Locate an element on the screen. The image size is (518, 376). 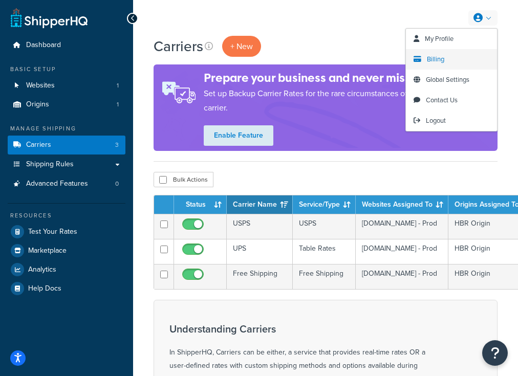
a: Marketplace is located at coordinates (67, 251).